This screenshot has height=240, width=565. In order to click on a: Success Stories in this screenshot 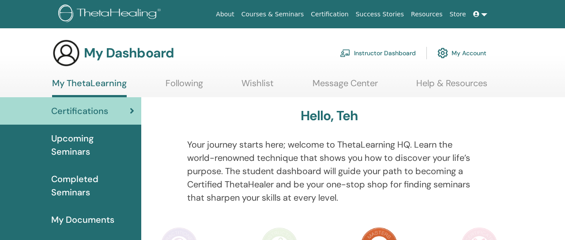, I will do `click(380, 14)`.